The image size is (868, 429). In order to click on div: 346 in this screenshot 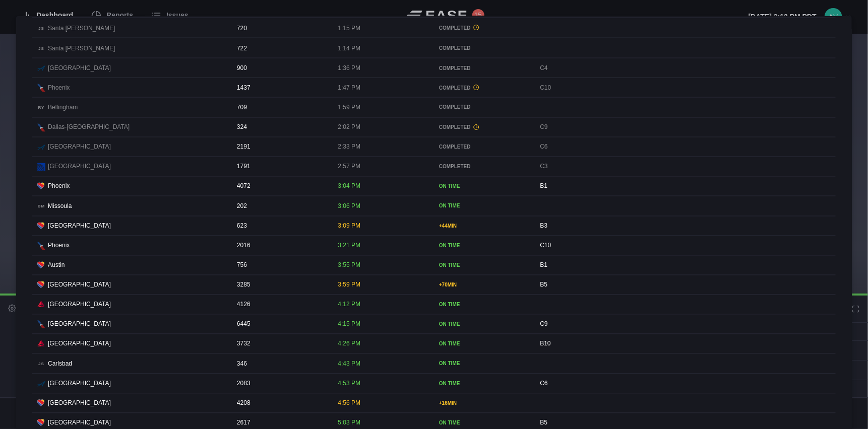, I will do `click(281, 364)`.